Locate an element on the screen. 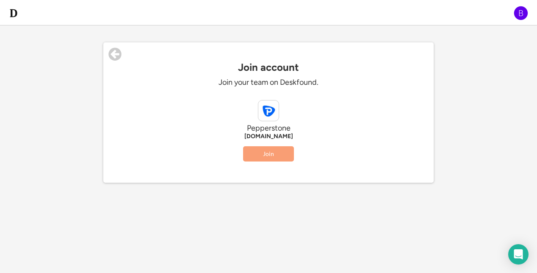 The height and width of the screenshot is (273, 537). div: Open Intercom Messenger is located at coordinates (518, 254).